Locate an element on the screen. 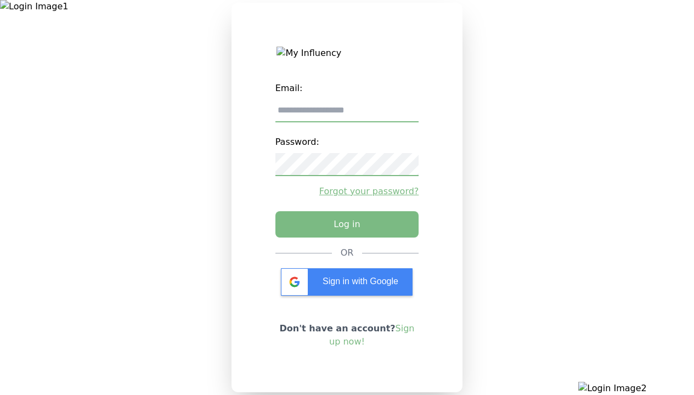 This screenshot has height=395, width=694. img: Login Image2 is located at coordinates (636, 388).